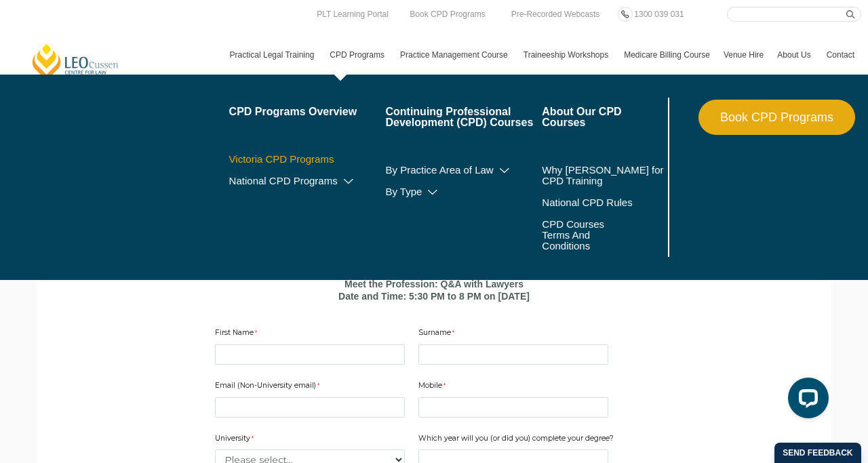  Describe the element at coordinates (603, 117) in the screenshot. I see `a: About Our CPD Courses` at that location.